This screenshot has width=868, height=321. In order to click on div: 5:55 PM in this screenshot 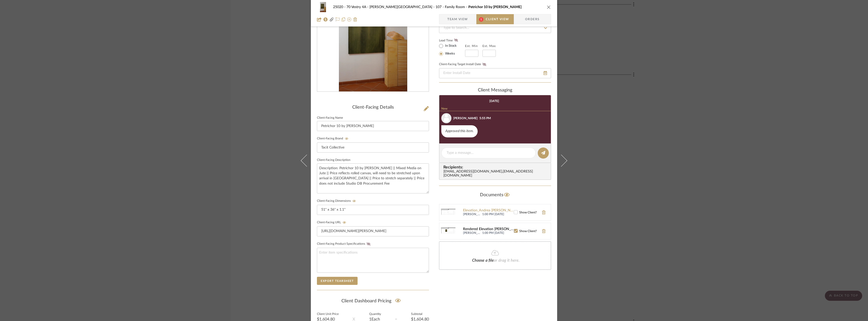, I will do `click(485, 118)`.